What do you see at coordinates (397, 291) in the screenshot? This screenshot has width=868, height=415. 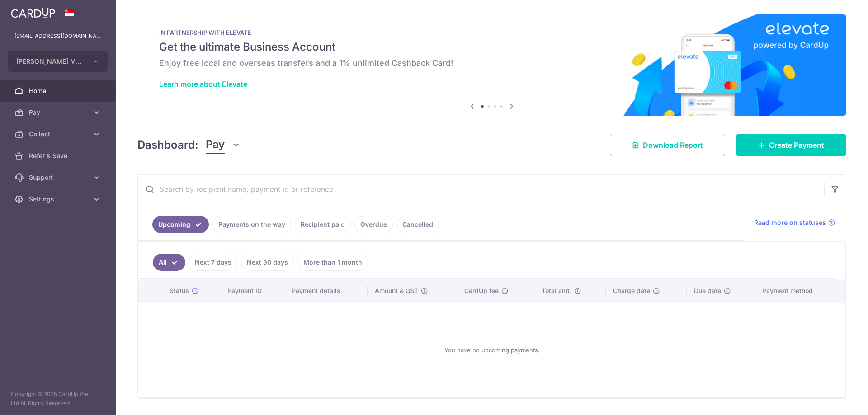 I see `span: Amount & GST` at bounding box center [397, 291].